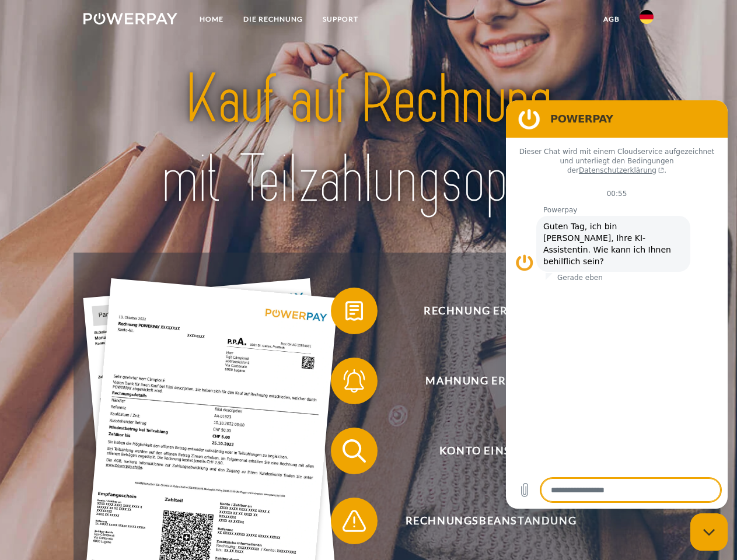 The image size is (737, 560). Describe the element at coordinates (490, 521) in the screenshot. I see `span: Rechnungsbeanstandung` at that location.